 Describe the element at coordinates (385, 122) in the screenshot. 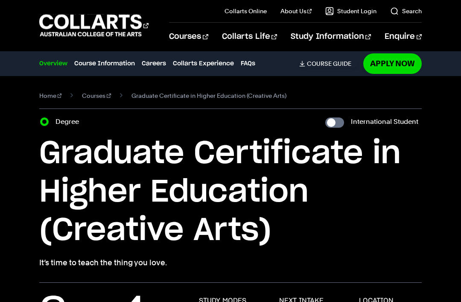

I see `label: International Student` at that location.